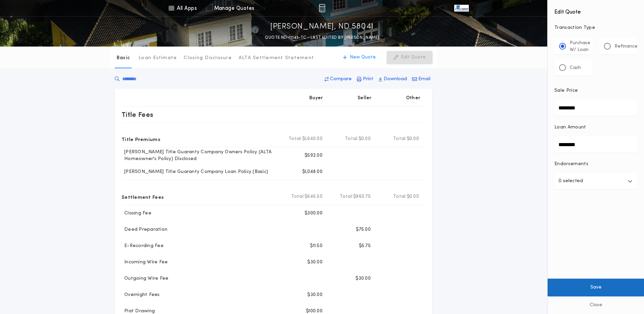 The width and height of the screenshot is (644, 314). I want to click on p: Deed Preparation, so click(144, 230).